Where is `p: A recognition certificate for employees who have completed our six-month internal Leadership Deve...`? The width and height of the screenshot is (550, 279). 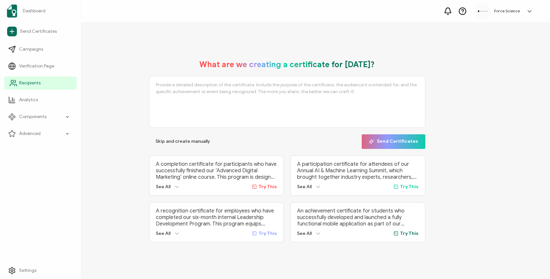 p: A recognition certificate for employees who have completed our six-month internal Leadership Deve... is located at coordinates (217, 218).